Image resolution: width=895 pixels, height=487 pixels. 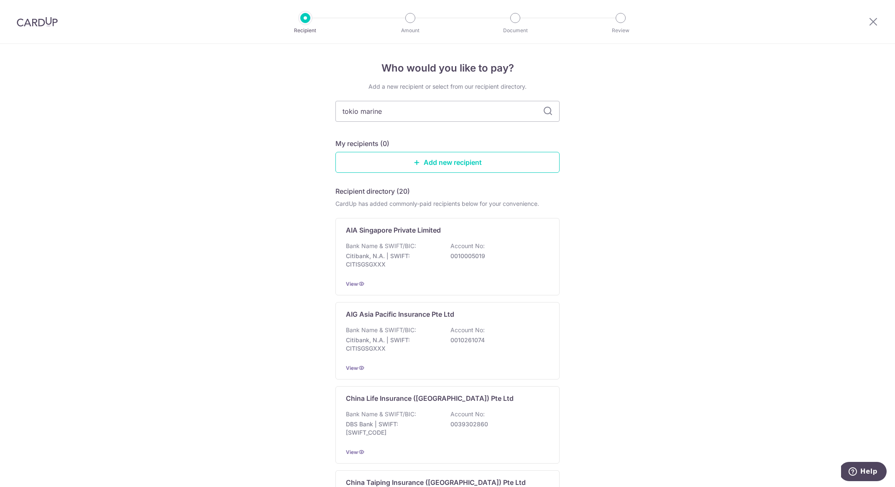 I want to click on p: Document, so click(x=515, y=31).